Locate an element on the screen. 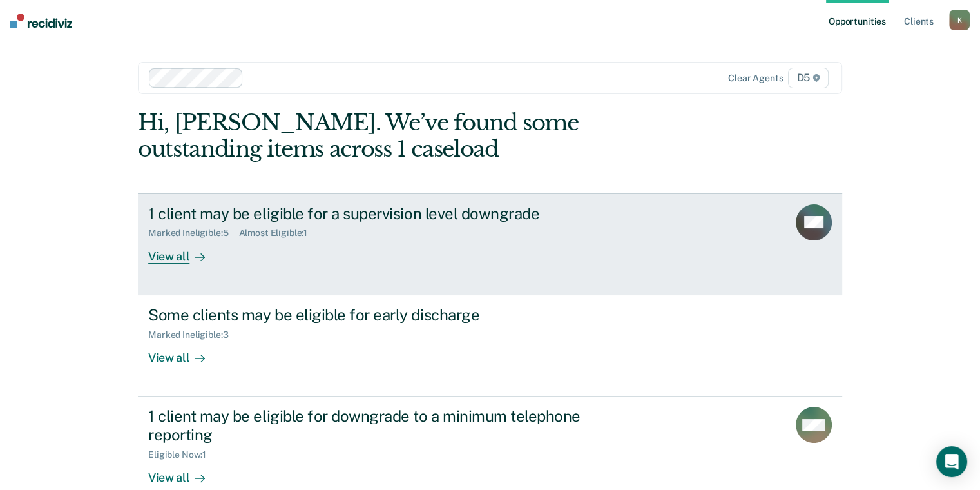 This screenshot has width=980, height=490. div: 1 client may be eligible for a supervision level downgrade is located at coordinates (374, 213).